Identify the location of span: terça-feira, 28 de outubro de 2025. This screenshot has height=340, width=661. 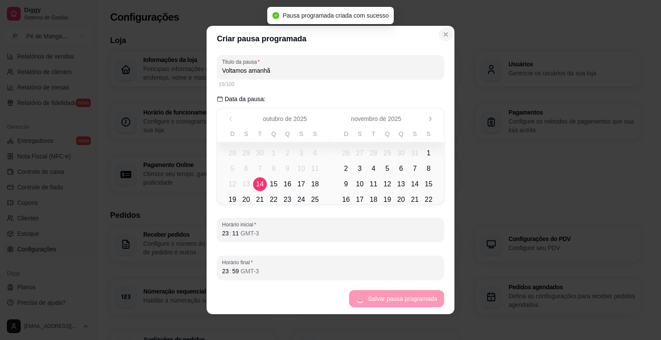
(374, 153).